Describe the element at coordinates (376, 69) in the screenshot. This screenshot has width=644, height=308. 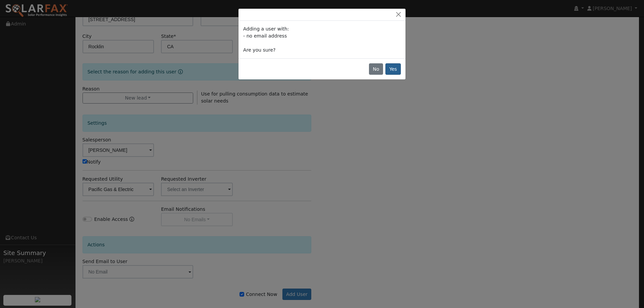
I see `button: No` at that location.